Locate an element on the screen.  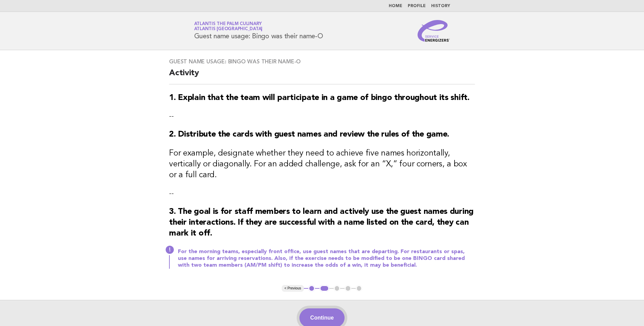
h3: For example, designate whether they need to achieve five names horizontally, vertically or diagon... is located at coordinates (322, 165).